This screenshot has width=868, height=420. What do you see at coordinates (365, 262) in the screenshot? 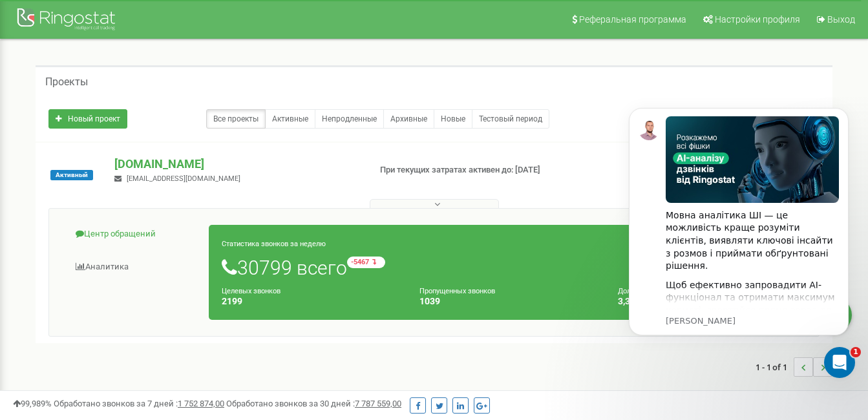
I see `small: -5467` at bounding box center [365, 262].